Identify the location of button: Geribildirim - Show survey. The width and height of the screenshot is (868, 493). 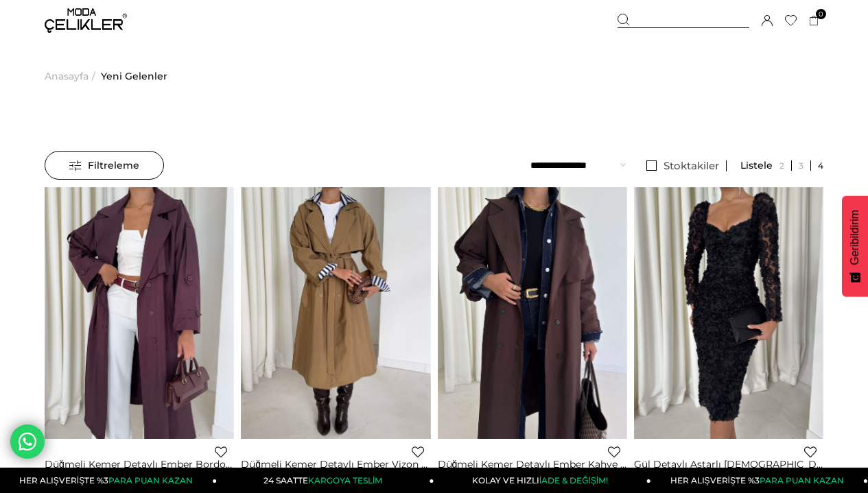
(855, 246).